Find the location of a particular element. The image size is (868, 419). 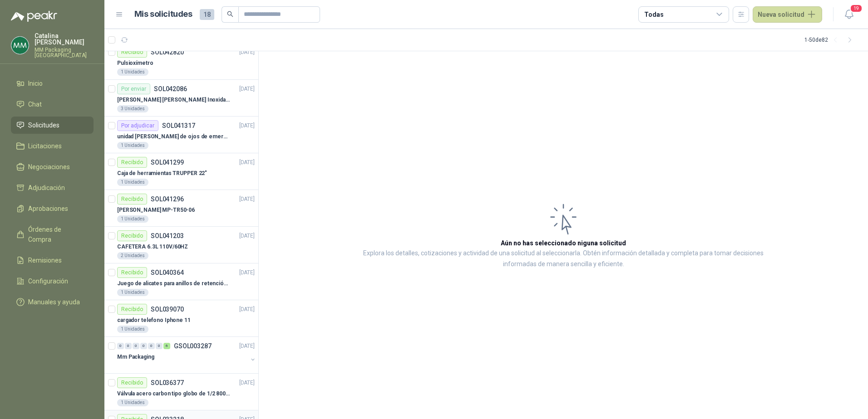

p: SOL040364 is located at coordinates (167, 272).